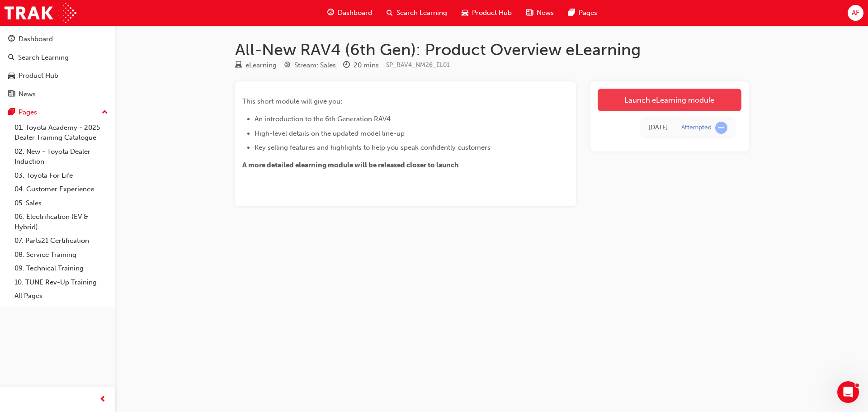 The height and width of the screenshot is (412, 868). I want to click on a: 07. Parts21 Certification, so click(61, 240).